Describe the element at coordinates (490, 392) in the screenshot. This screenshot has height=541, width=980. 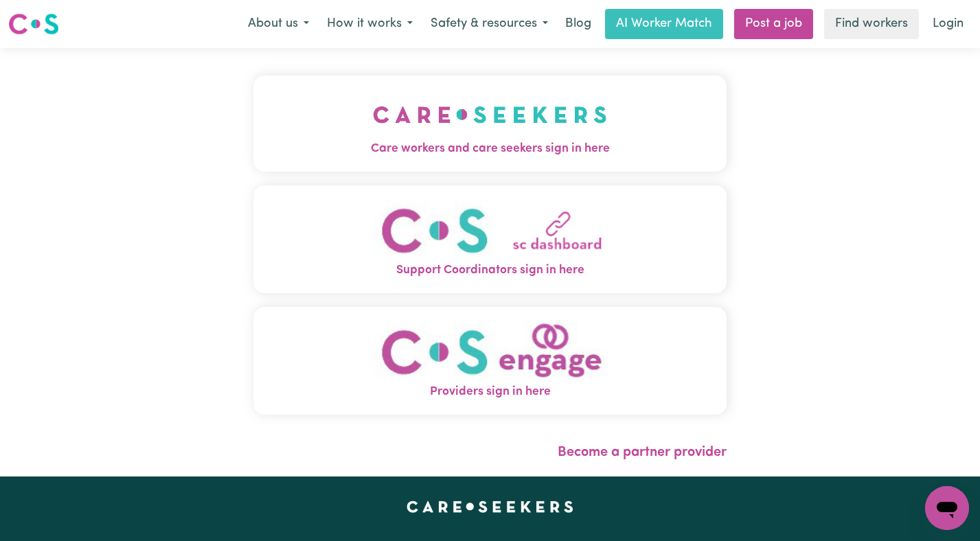
I see `span: Providers sign in here` at that location.